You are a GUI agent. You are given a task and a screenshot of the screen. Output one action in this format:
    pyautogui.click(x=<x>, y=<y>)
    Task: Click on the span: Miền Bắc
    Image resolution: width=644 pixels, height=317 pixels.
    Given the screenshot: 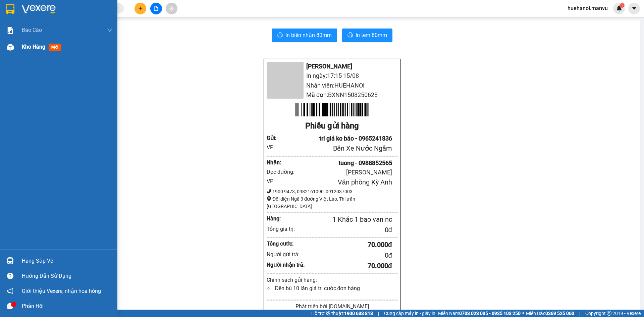 What is the action you would take?
    pyautogui.click(x=550, y=313)
    